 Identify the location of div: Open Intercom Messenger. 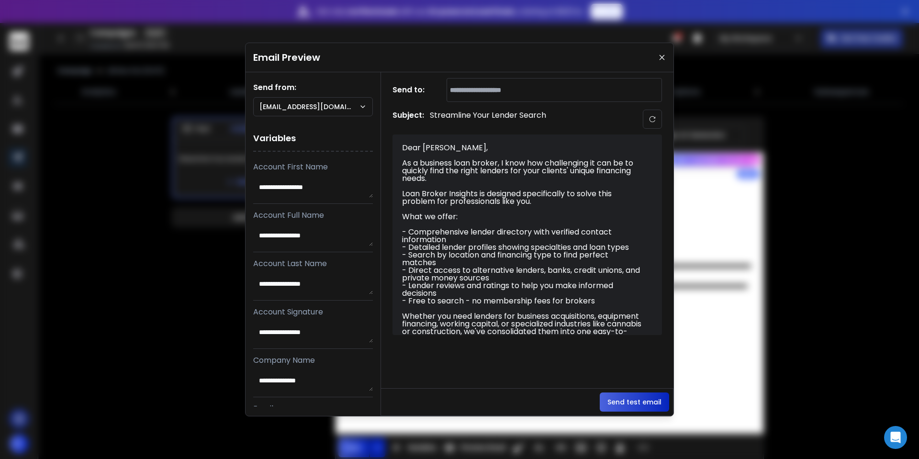
(896, 438).